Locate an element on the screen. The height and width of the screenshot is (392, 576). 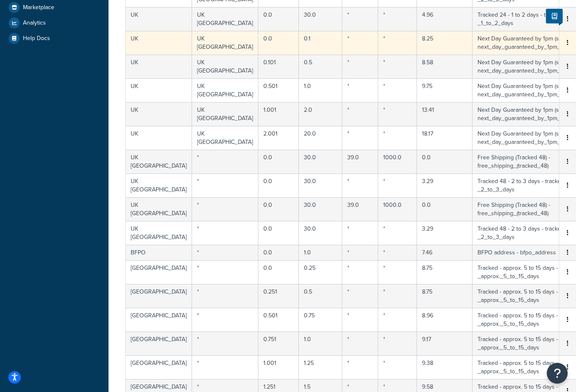
span: Help Docs is located at coordinates (36, 38).